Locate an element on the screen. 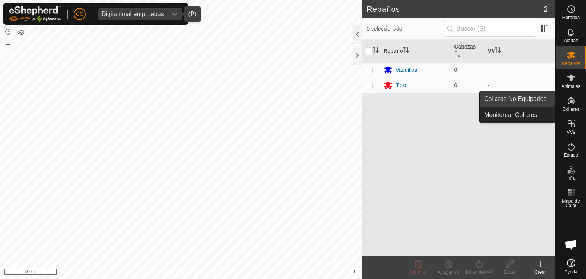 The width and height of the screenshot is (586, 279). div: Crear is located at coordinates (540, 272).